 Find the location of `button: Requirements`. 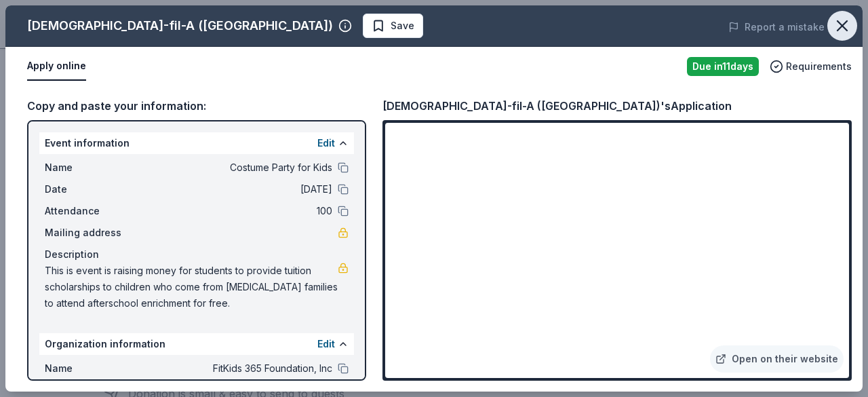

button: Requirements is located at coordinates (810, 66).